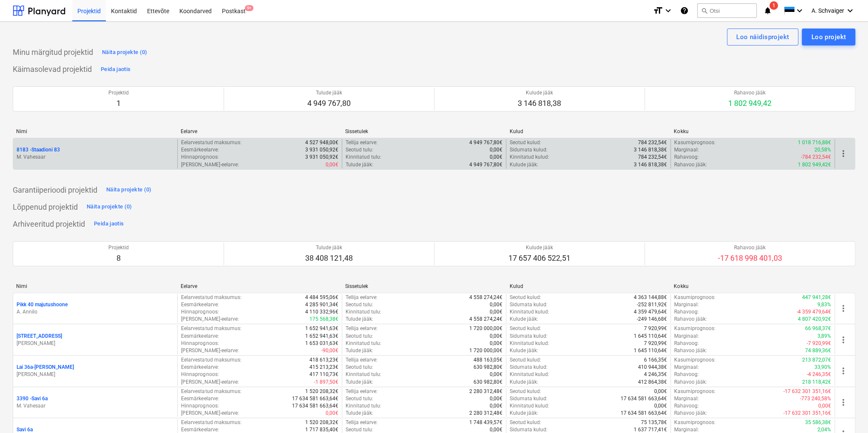 The image size is (868, 433). I want to click on span: 1, so click(774, 5).